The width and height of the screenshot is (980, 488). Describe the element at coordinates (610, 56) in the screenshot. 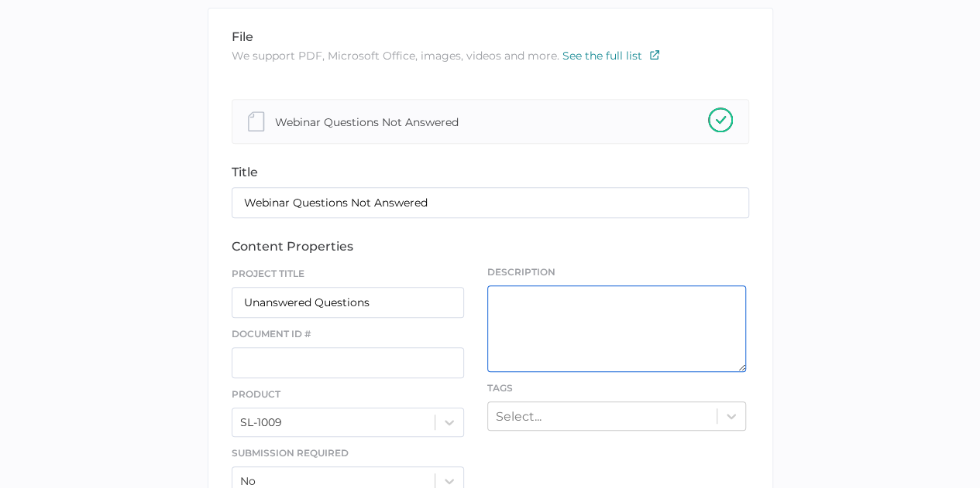

I see `a: See the full list` at that location.